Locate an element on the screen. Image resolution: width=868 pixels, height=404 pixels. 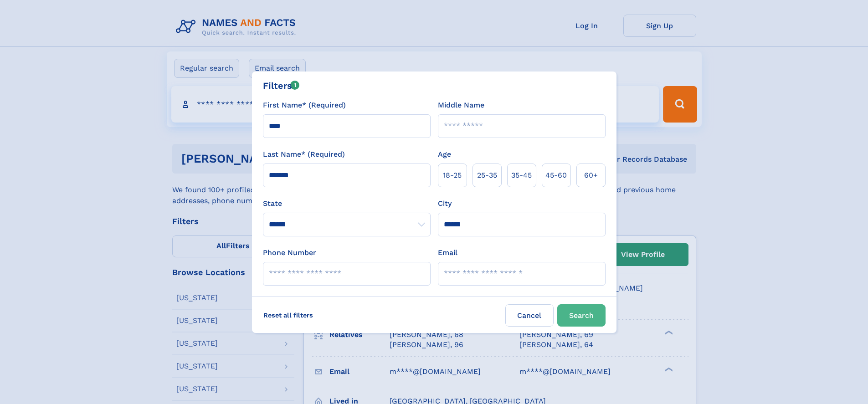
span: 60+ is located at coordinates (591, 175).